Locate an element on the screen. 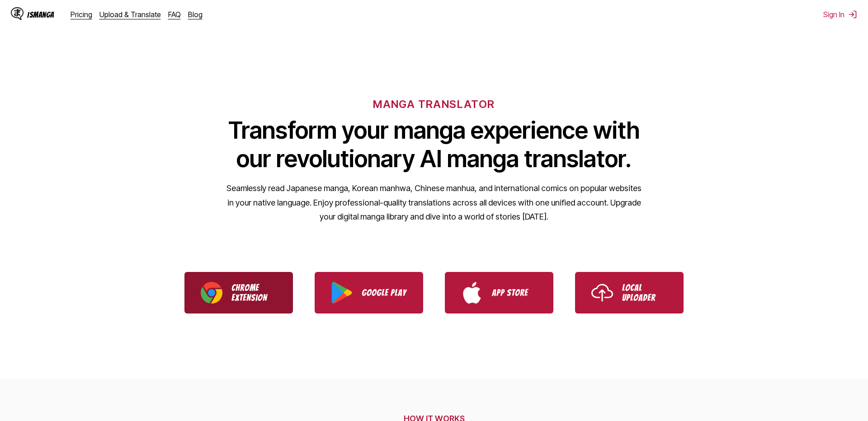 Image resolution: width=868 pixels, height=421 pixels. a: FAQ is located at coordinates (175, 15).